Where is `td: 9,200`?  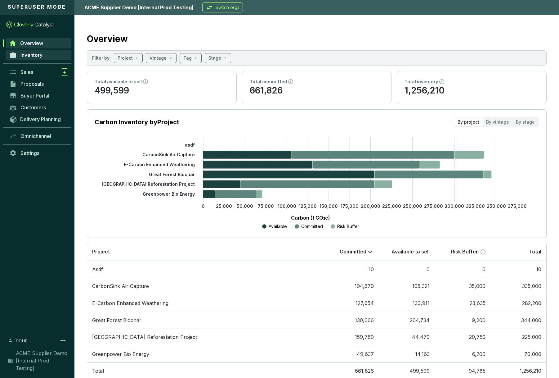 td: 9,200 is located at coordinates (463, 320).